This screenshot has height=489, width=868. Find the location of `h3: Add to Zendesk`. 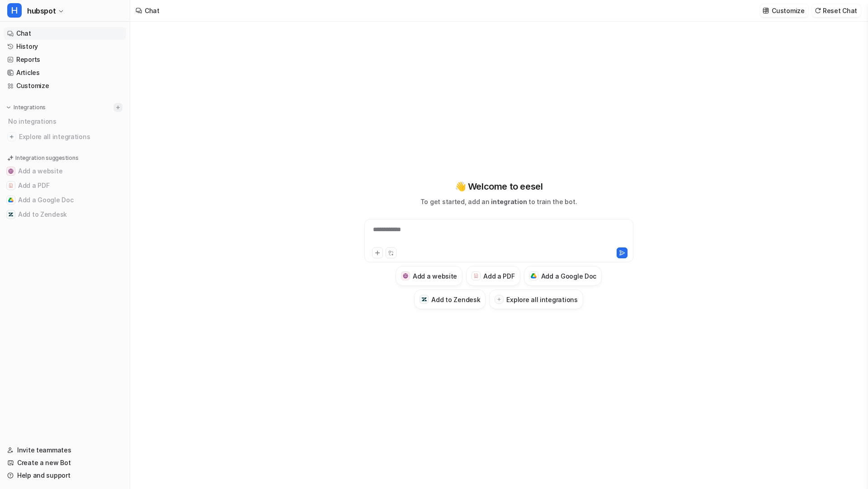

h3: Add to Zendesk is located at coordinates (455, 300).